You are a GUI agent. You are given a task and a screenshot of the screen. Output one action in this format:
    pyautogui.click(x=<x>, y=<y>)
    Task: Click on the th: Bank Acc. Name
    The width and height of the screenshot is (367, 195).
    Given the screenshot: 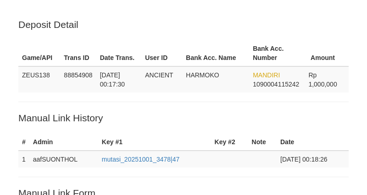 What is the action you would take?
    pyautogui.click(x=216, y=53)
    